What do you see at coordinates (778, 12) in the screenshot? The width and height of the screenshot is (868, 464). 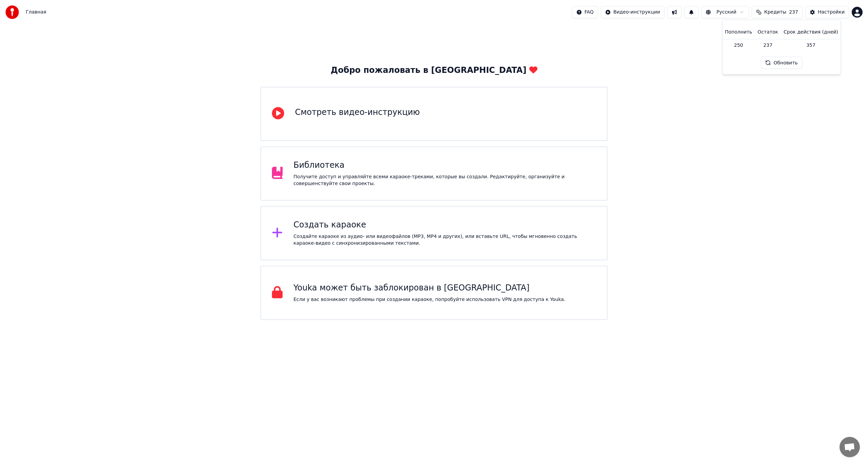 I see `button: Кредиты237` at bounding box center [778, 12].